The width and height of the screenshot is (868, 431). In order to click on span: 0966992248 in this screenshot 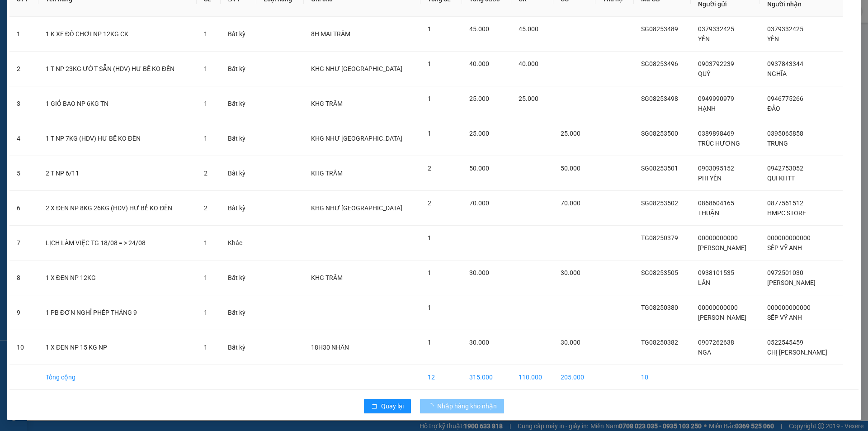, I will do `click(64, 44)`.